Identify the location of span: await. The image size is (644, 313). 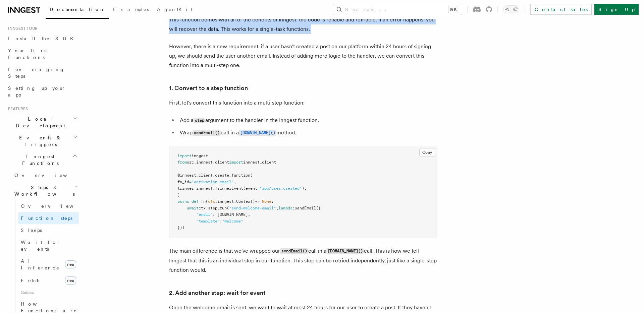
(192, 208).